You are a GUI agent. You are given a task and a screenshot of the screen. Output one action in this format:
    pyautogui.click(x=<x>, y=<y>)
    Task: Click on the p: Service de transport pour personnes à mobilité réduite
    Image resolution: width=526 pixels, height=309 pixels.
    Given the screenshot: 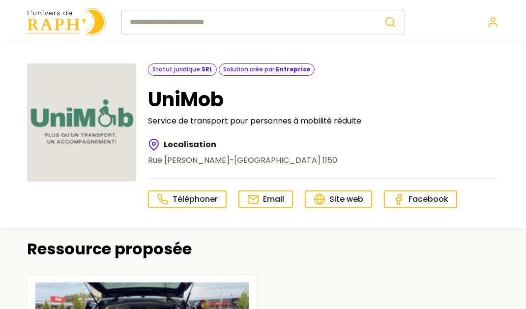 What is the action you would take?
    pyautogui.click(x=323, y=121)
    